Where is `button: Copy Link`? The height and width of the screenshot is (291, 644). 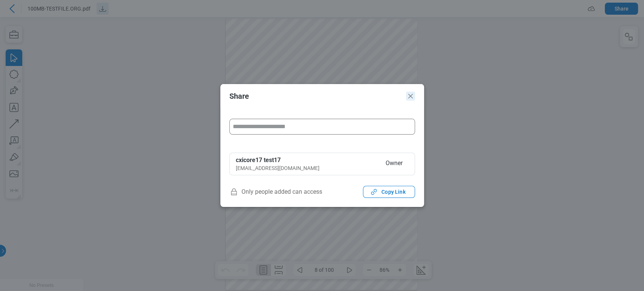 button: Copy Link is located at coordinates (388, 192).